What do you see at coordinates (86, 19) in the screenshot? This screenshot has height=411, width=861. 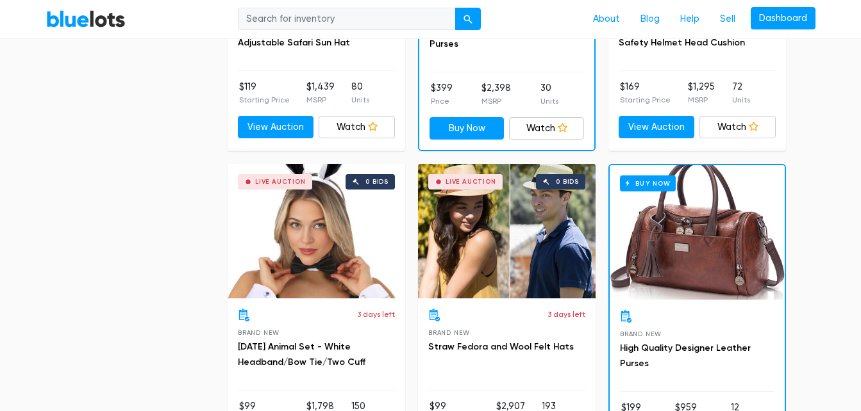 I see `a: BlueLots` at bounding box center [86, 19].